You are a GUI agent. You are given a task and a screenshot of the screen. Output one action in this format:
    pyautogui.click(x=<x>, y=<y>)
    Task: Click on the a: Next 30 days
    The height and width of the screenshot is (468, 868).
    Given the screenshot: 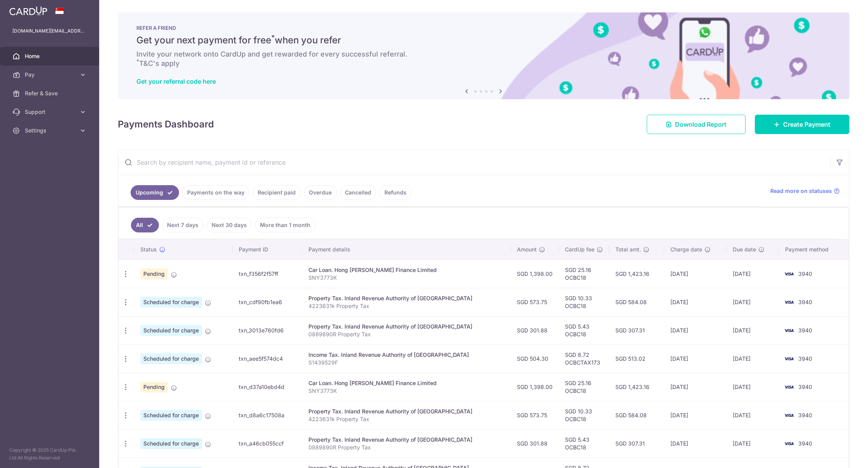 What is the action you would take?
    pyautogui.click(x=229, y=225)
    